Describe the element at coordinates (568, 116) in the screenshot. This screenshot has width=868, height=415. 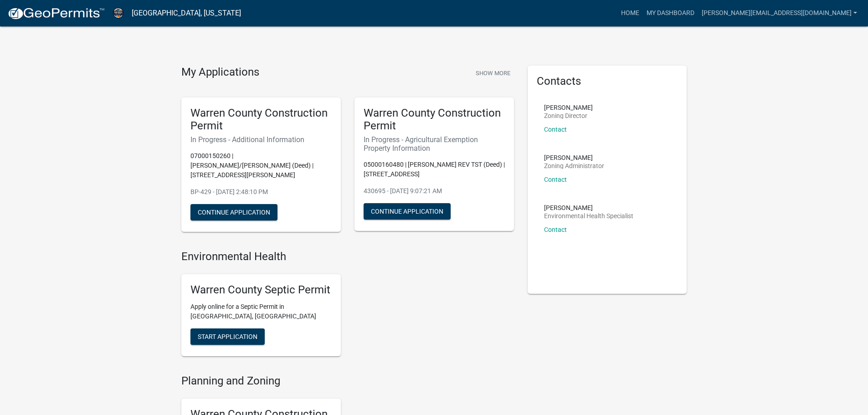
I see `p: Zoning Director` at that location.